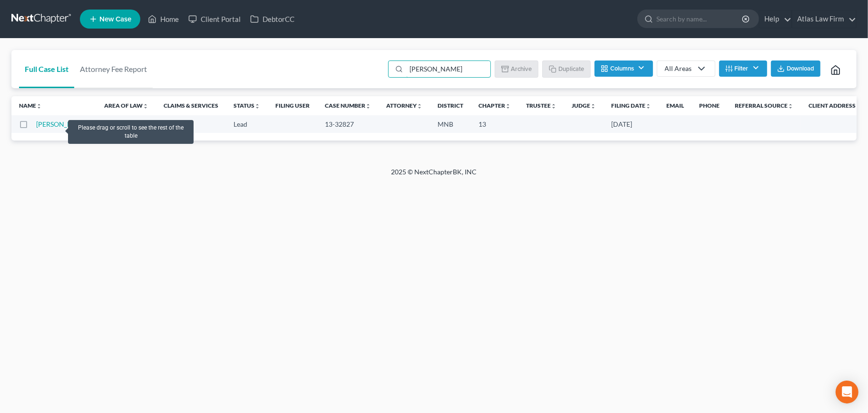  What do you see at coordinates (126, 124) in the screenshot?
I see `td: Bankruptcy` at bounding box center [126, 124].